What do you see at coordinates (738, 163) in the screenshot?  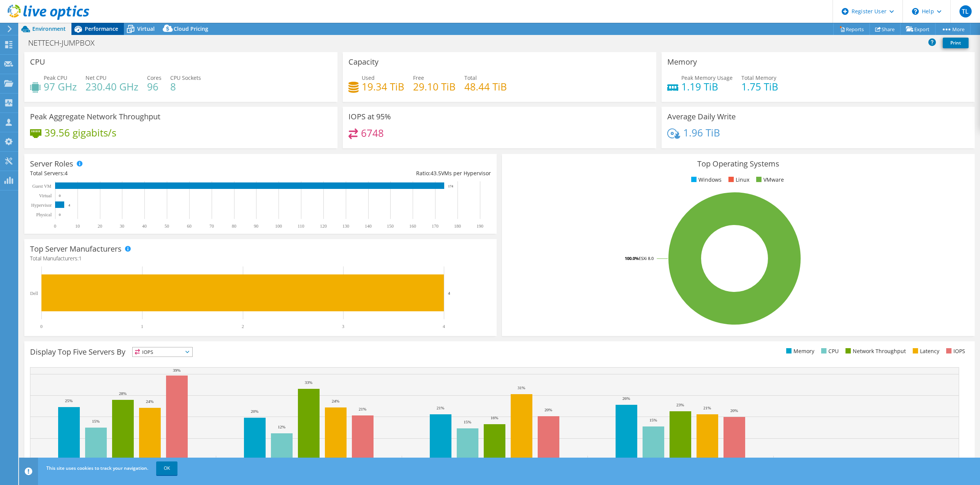 I see `h3: Top Operating Systems` at bounding box center [738, 163].